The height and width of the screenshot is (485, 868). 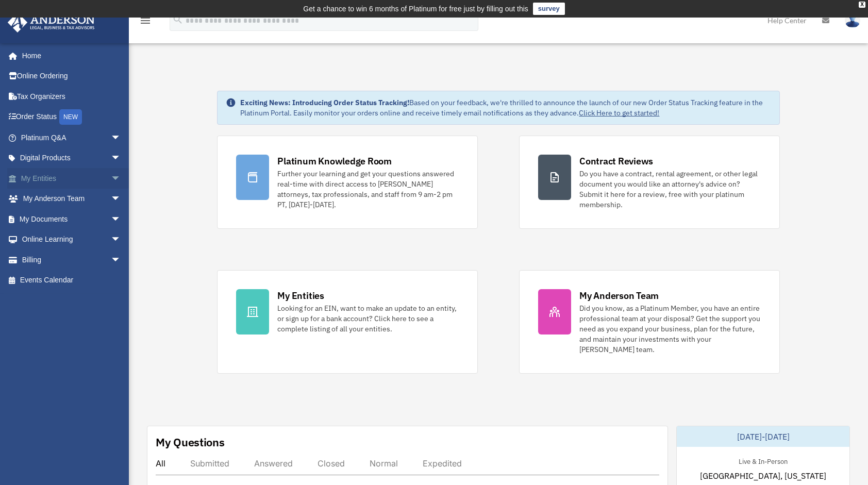 I want to click on div: Normal, so click(x=383, y=463).